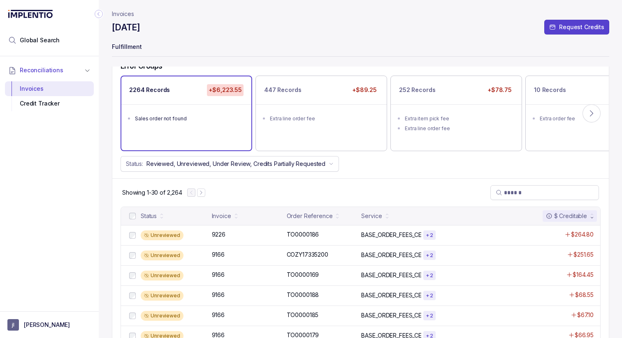 Image resolution: width=622 pixels, height=338 pixels. What do you see at coordinates (218, 235) in the screenshot?
I see `p: 9226` at bounding box center [218, 235].